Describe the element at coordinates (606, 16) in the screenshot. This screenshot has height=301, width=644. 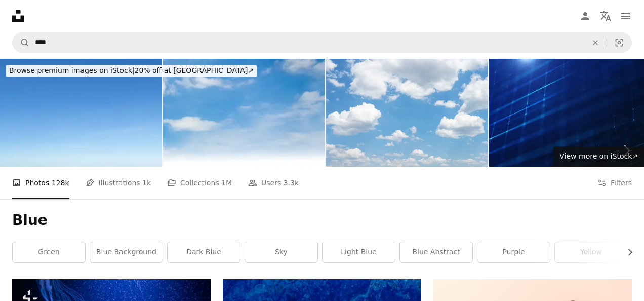
I see `button: Language` at that location.